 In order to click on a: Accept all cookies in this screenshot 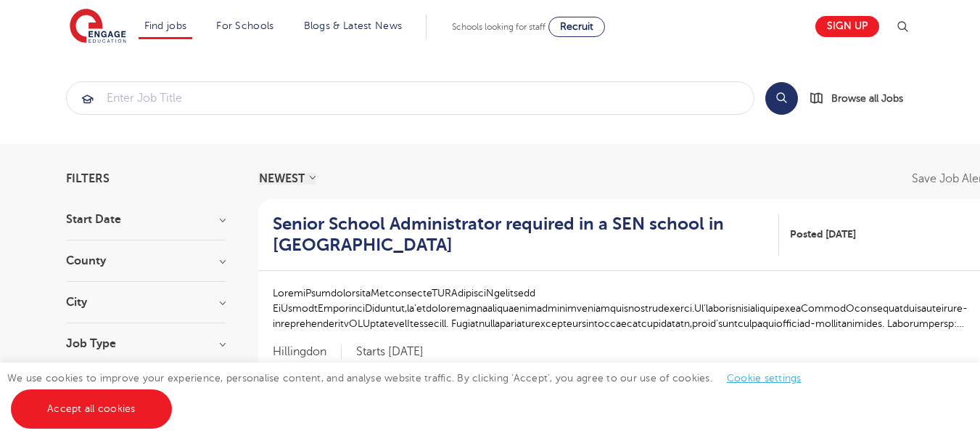, I will do `click(91, 408)`.